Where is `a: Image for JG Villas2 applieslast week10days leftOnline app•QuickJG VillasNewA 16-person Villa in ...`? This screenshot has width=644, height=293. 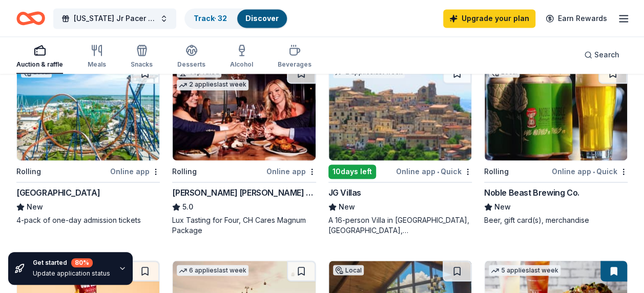 a: Image for JG Villas2 applieslast week10days leftOnline app•QuickJG VillasNewA 16-person Villa in ... is located at coordinates (400, 149).